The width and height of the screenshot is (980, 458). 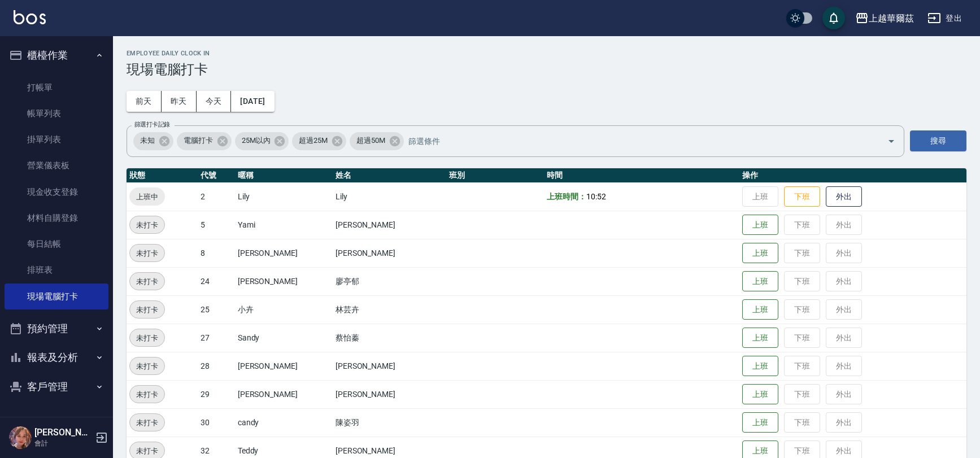 I want to click on td: Yami, so click(x=283, y=225).